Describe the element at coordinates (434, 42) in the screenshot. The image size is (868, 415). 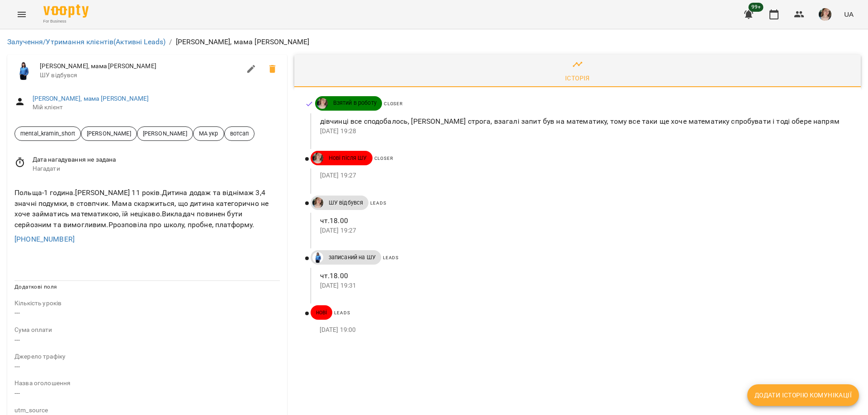
I see `nav: breadcrumb` at that location.